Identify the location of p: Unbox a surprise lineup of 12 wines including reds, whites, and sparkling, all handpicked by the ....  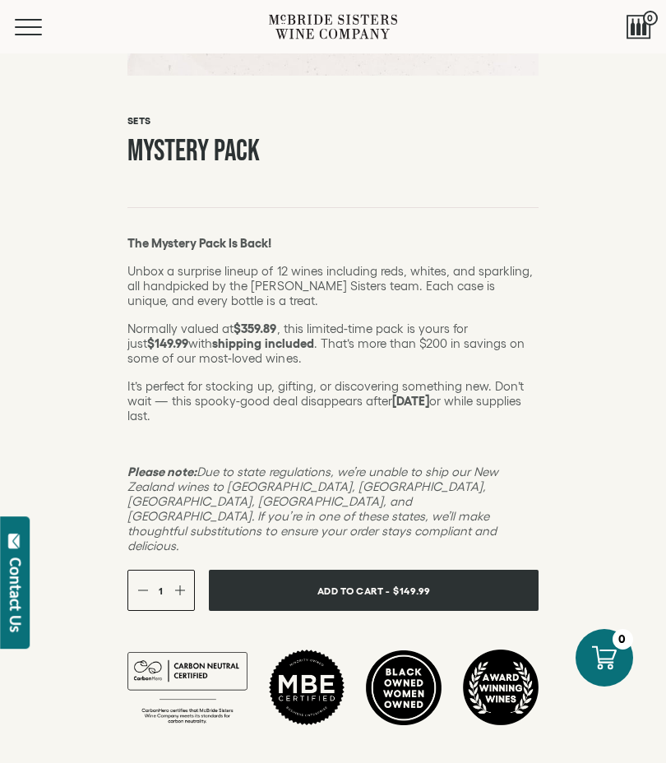
(333, 286).